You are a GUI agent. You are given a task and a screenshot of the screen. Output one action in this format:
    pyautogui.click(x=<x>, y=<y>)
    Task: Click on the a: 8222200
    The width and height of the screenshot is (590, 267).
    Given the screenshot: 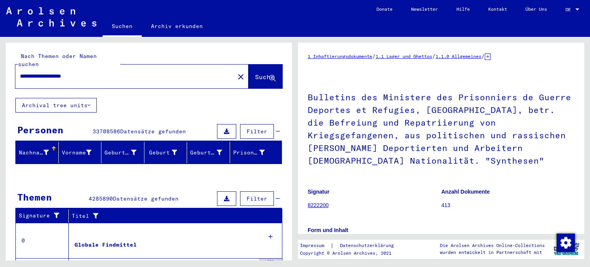 What is the action you would take?
    pyautogui.click(x=318, y=205)
    